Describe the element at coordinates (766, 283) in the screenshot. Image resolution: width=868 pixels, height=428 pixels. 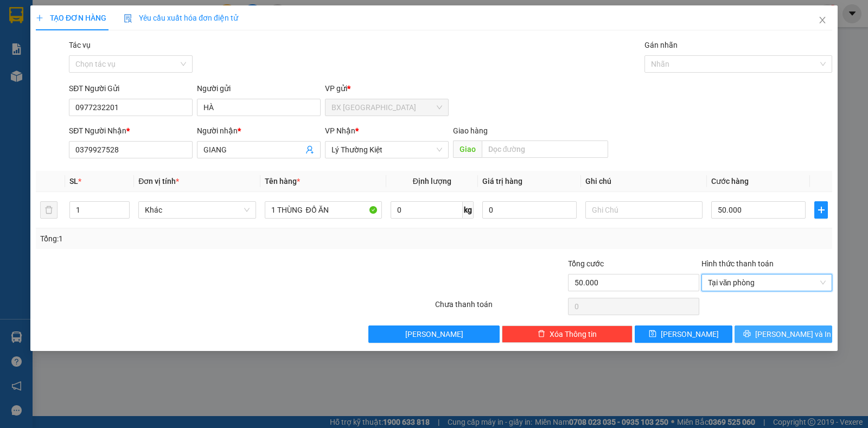
I see `span: Tại văn phòng` at that location.